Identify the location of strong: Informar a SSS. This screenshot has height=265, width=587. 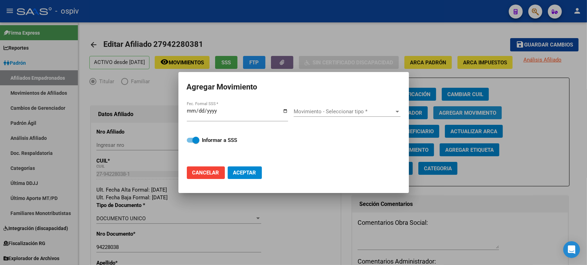
(220, 140).